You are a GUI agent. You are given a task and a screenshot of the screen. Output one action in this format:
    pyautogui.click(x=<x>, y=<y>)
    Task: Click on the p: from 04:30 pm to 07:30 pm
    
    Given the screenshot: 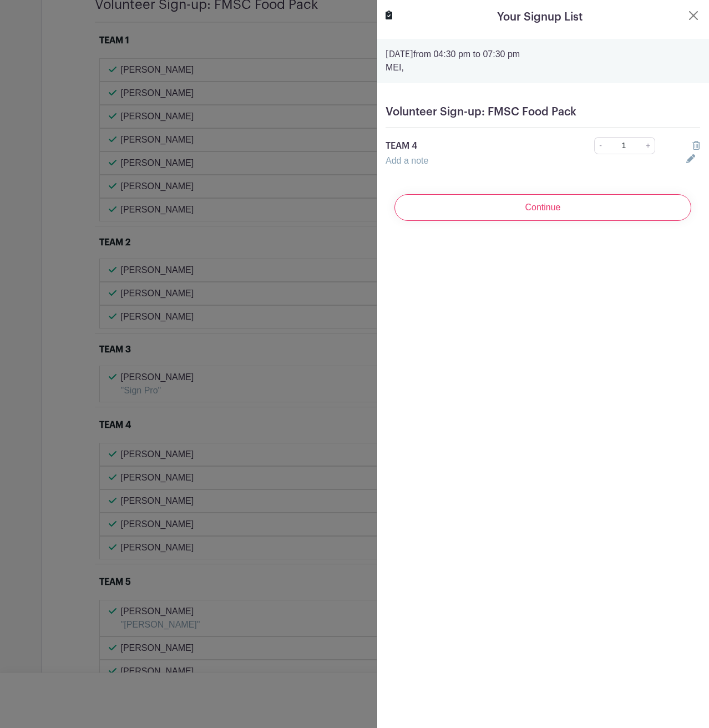 What is the action you would take?
    pyautogui.click(x=542, y=55)
    